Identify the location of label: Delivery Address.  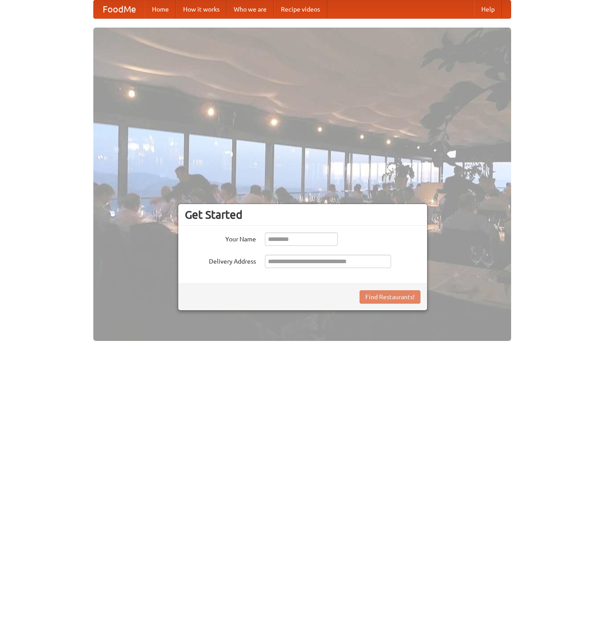
(221, 260).